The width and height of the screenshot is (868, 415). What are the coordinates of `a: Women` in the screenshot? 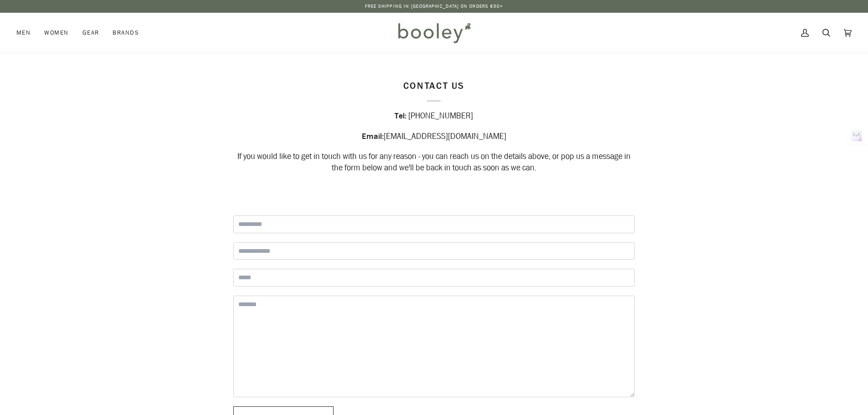 It's located at (56, 33).